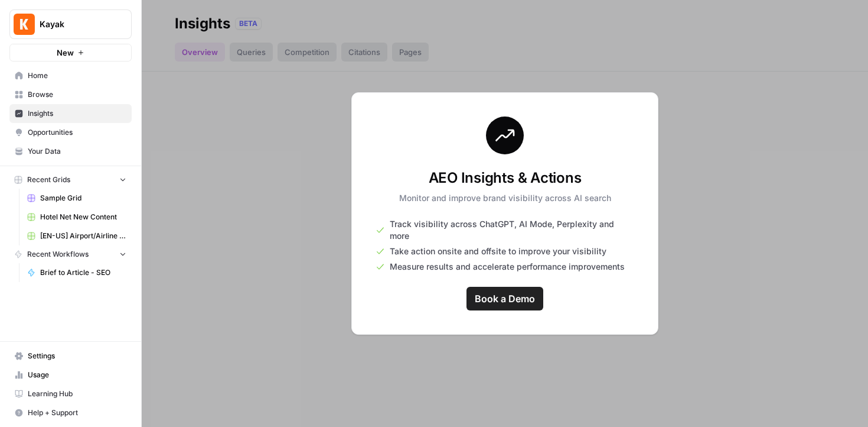  What do you see at coordinates (507, 267) in the screenshot?
I see `span: Measure results and accelerate performance improvements` at bounding box center [507, 267].